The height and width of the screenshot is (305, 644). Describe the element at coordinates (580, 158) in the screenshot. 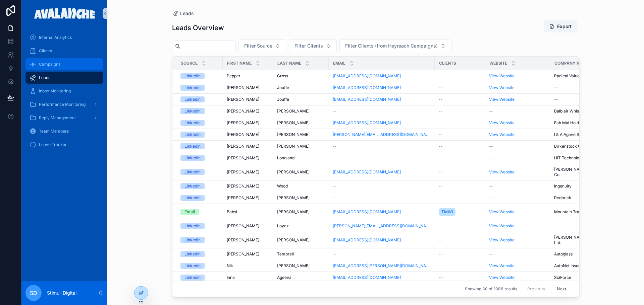

I see `a: HIT Technology` at that location.